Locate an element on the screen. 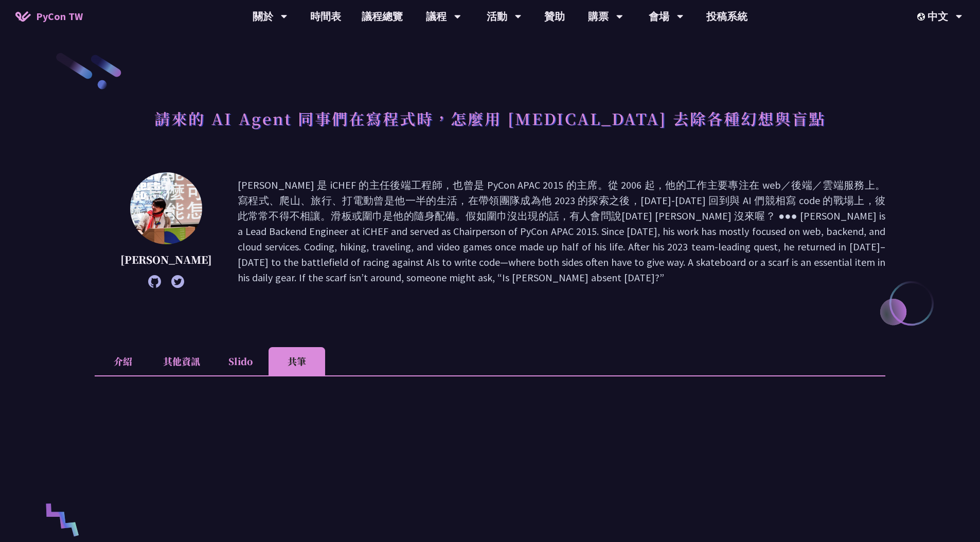  img: Keith Yang is located at coordinates (166, 208).